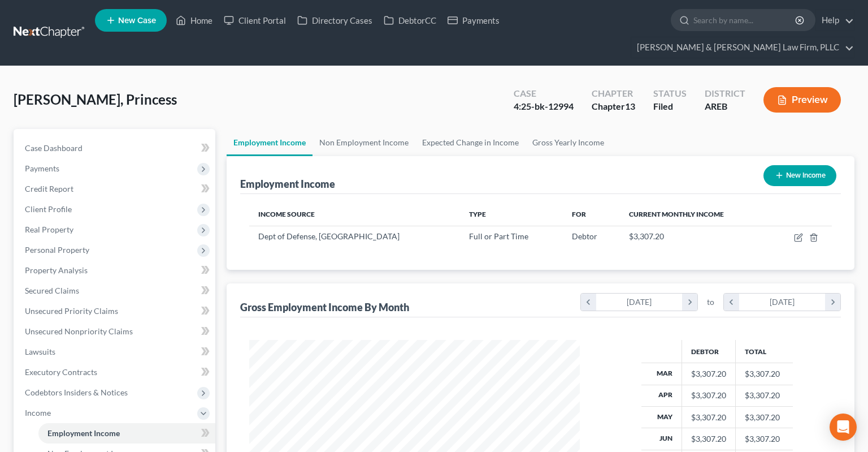 The width and height of the screenshot is (868, 452). What do you see at coordinates (79, 331) in the screenshot?
I see `span: Unsecured Nonpriority Claims` at bounding box center [79, 331].